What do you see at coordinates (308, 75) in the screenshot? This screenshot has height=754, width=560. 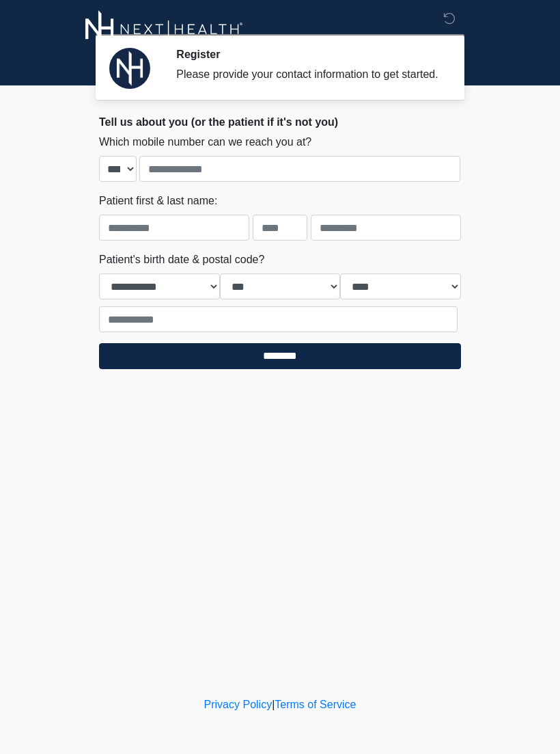 I see `div: Please provide your contact information to get started.` at bounding box center [308, 75].